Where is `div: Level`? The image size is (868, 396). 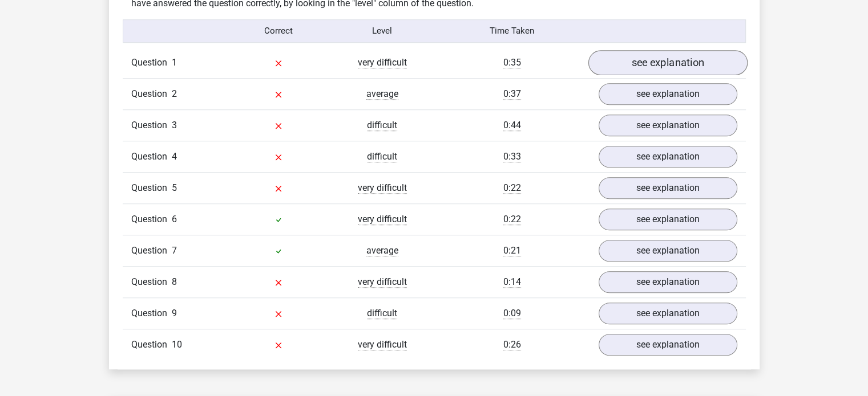 div: Level is located at coordinates (382, 31).